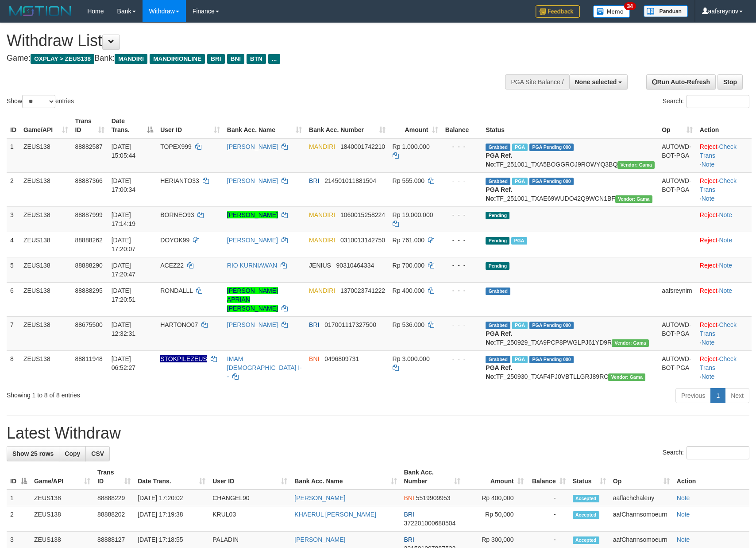 This screenshot has height=548, width=756. I want to click on span: 88888295, so click(89, 291).